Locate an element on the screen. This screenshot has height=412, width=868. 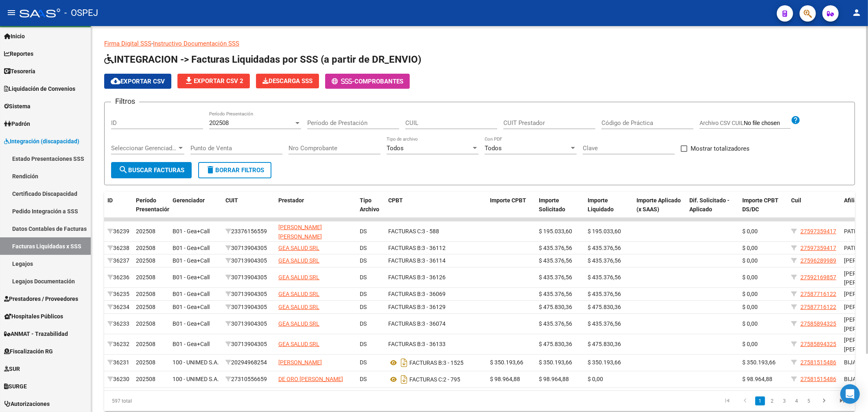
button: Buscar Facturas is located at coordinates (152, 170).